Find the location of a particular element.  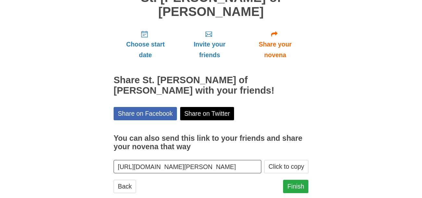

span: Invite your friends is located at coordinates (209, 50).